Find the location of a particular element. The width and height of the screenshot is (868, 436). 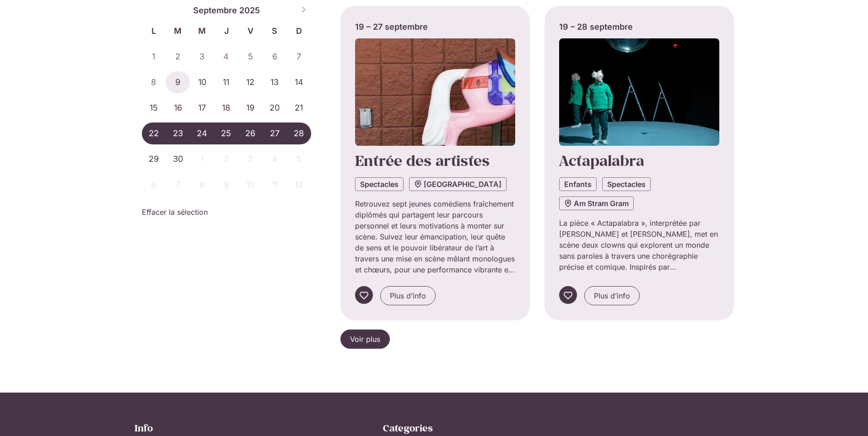

span: Effacer la sélection is located at coordinates (175, 212).